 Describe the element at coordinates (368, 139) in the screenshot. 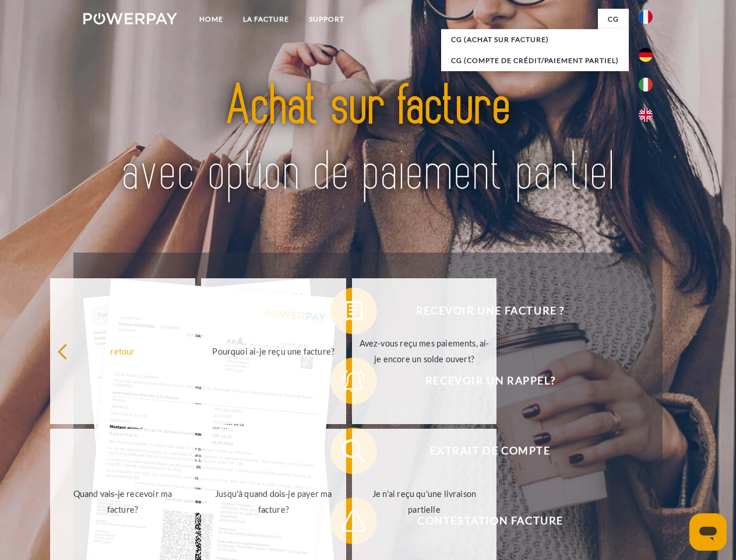

I see `img: title-powerpay_fr.svg` at that location.